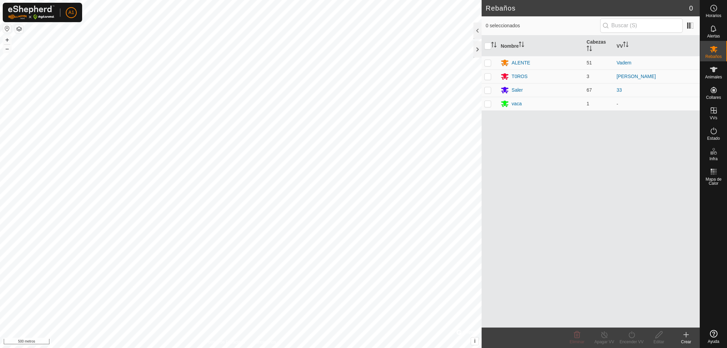  What do you see at coordinates (691, 8) in the screenshot?
I see `font: 0` at bounding box center [691, 8].